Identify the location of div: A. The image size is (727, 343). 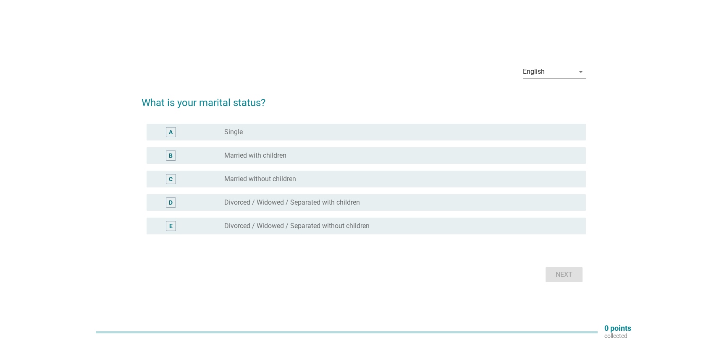
(170, 132).